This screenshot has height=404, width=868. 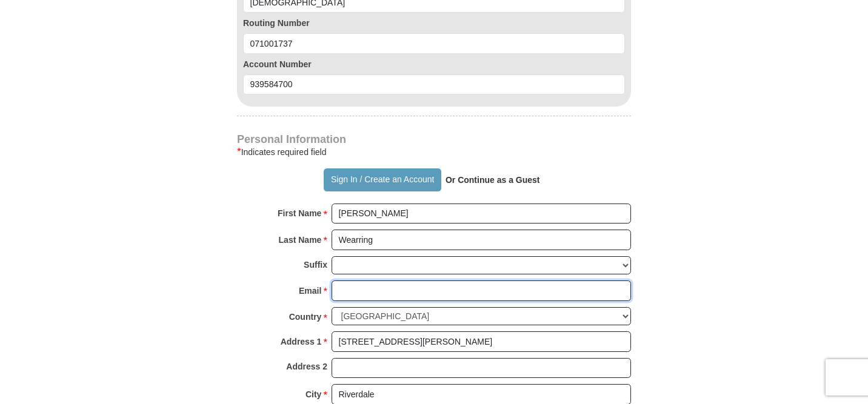 I want to click on label: Account Number, so click(x=434, y=64).